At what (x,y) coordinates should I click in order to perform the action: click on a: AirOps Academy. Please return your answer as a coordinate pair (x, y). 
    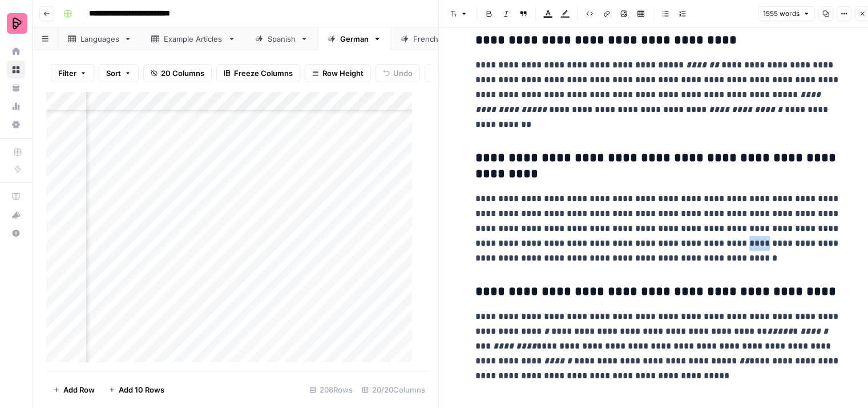
    Looking at the image, I should click on (16, 196).